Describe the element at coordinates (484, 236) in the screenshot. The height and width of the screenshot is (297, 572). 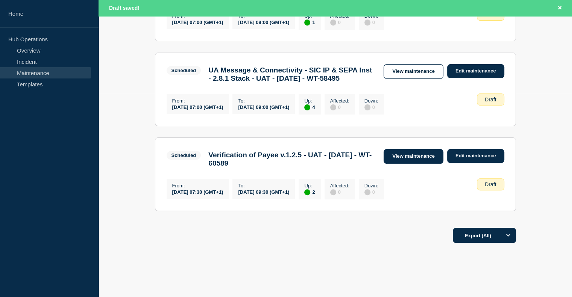
I see `button: Export (All)` at that location.